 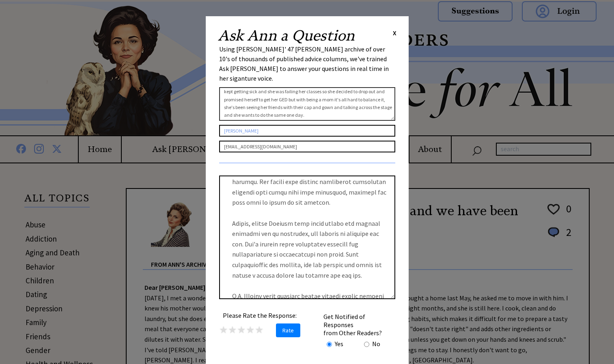 I want to click on td: No, so click(x=376, y=344).